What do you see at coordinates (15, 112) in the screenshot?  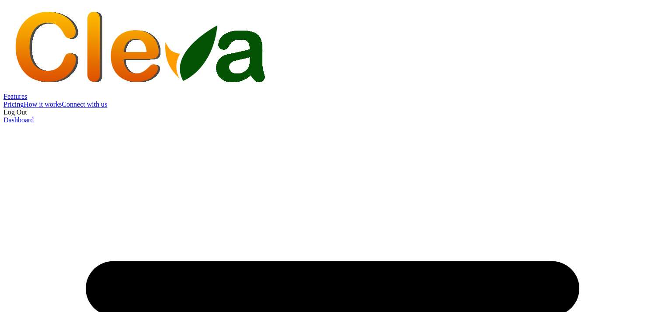 I see `span: Log Out` at bounding box center [15, 112].